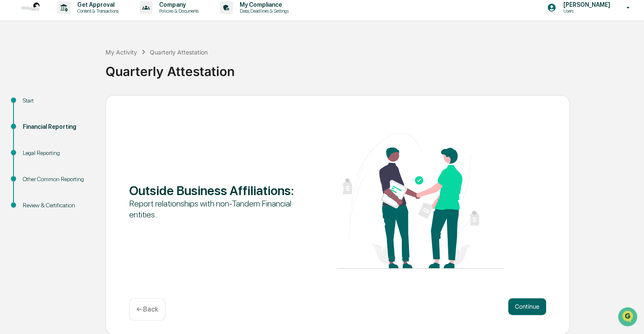 The height and width of the screenshot is (334, 644). What do you see at coordinates (35, 127) in the screenshot?
I see `span: Data Lookup` at bounding box center [35, 127].